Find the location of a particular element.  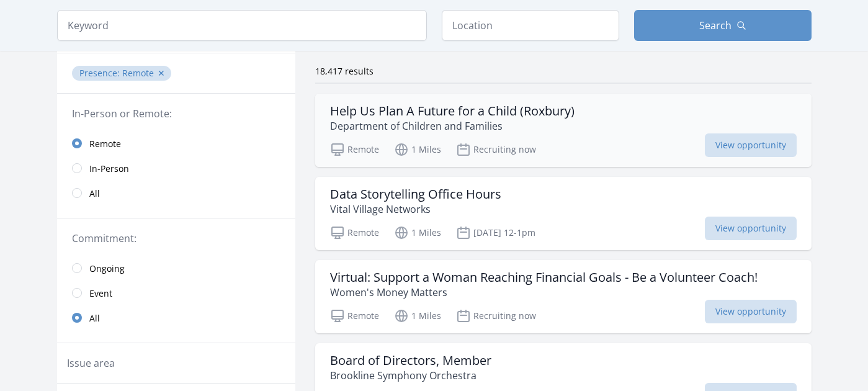

input: Keyword is located at coordinates (242, 25).